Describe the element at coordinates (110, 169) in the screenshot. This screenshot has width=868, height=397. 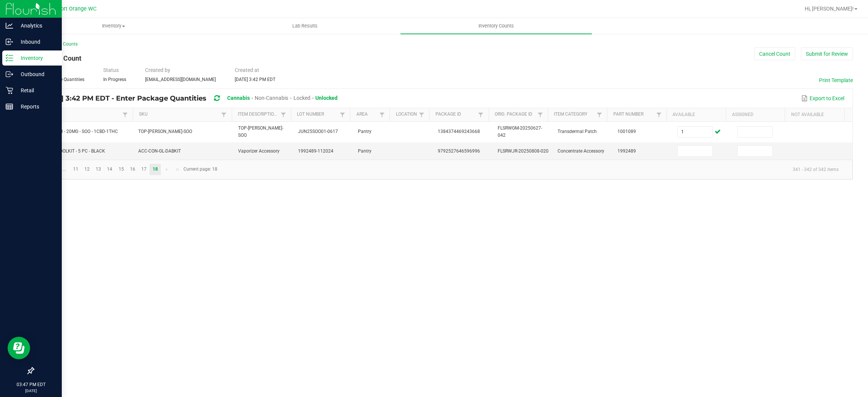
I see `a: Page 14` at that location.